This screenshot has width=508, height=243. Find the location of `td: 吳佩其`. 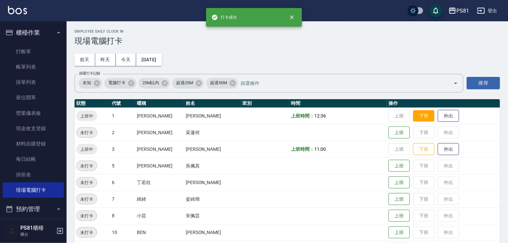

td: 吳佩其 is located at coordinates (212, 166).